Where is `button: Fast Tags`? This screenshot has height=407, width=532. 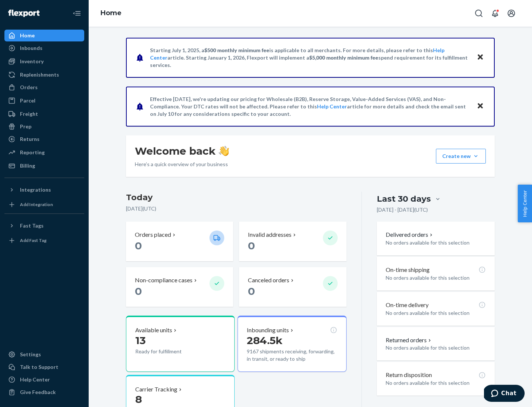 button: Fast Tags is located at coordinates (44, 226).